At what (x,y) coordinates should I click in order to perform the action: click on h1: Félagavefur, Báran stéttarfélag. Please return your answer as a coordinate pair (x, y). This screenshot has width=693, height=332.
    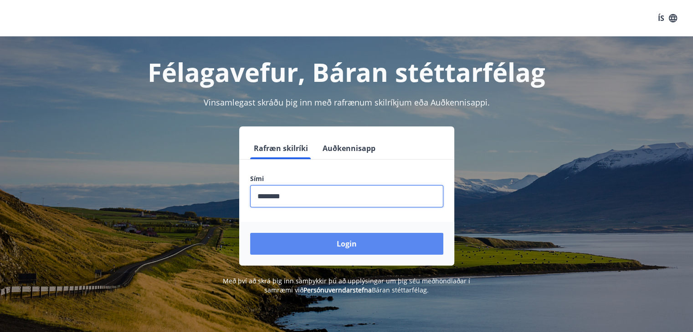
    Looking at the image, I should click on (347, 72).